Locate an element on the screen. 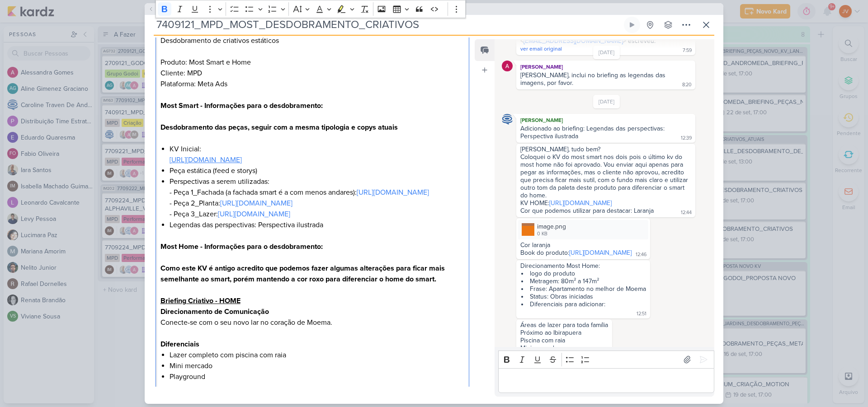 The image size is (868, 407). strong: Como este KV é antigo acredito que podemos fazer algumas alterações para ficar mais semelhante ao... is located at coordinates (302, 274).